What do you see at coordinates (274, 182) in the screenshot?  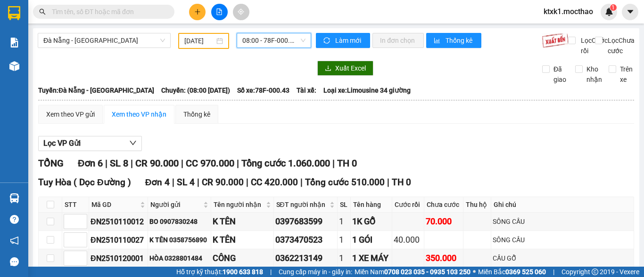 I see `span: CC 420.000` at bounding box center [274, 182].